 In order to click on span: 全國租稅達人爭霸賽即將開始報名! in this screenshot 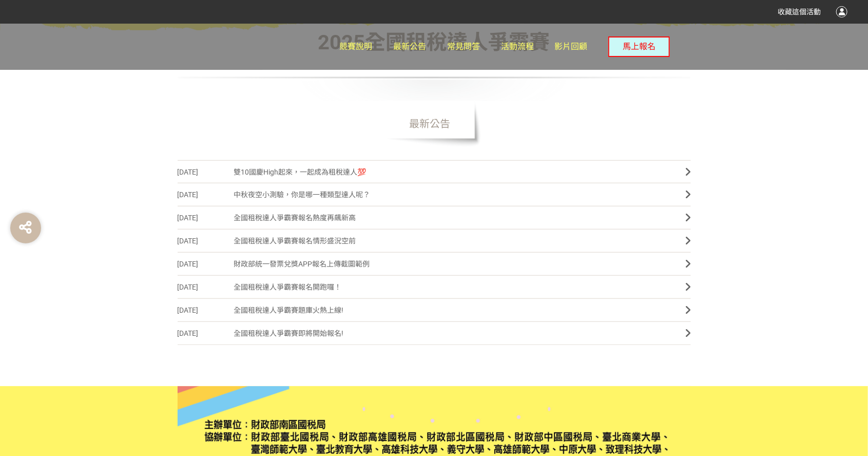, I will do `click(452, 333)`.